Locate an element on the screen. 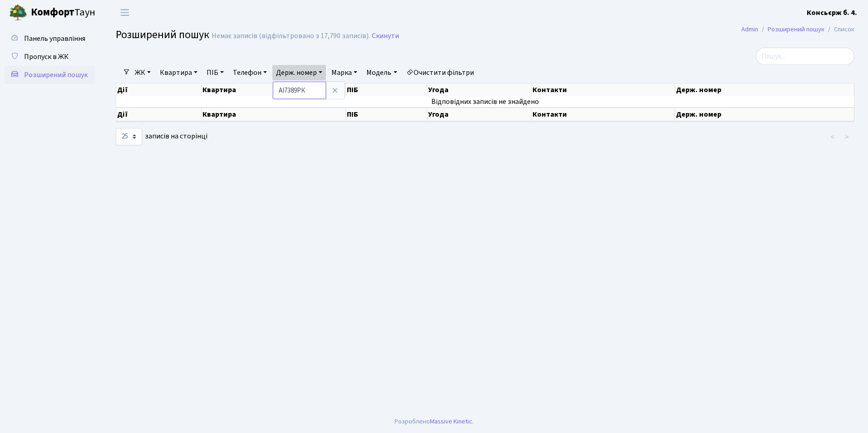 This screenshot has width=868, height=433. a: Консьєрж б. 4. is located at coordinates (832, 13).